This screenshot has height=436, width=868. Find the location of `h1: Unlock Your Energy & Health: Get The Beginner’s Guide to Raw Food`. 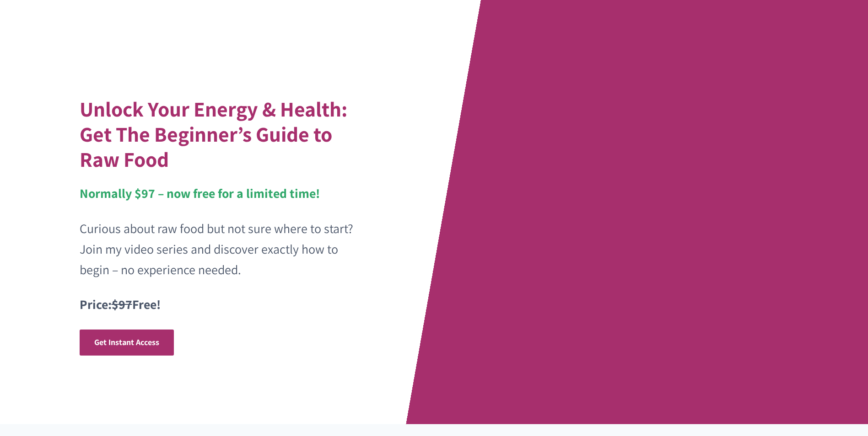

h1: Unlock Your Energy & Health: Get The Beginner’s Guide to Raw Food is located at coordinates (218, 134).